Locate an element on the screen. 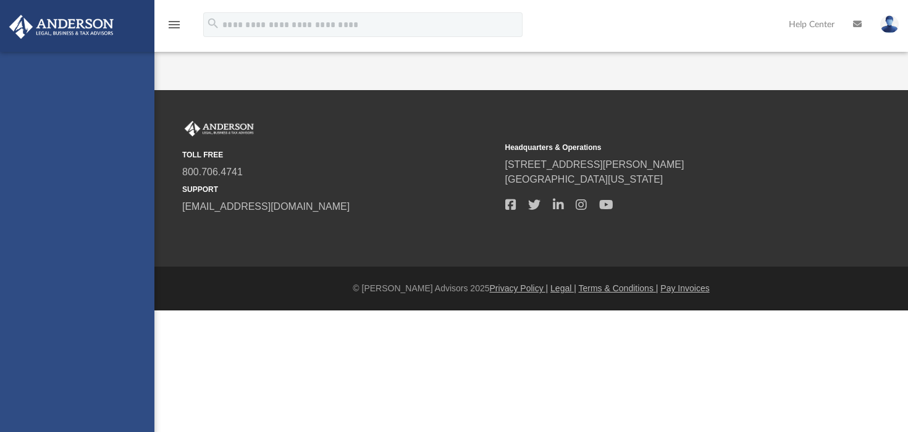 The image size is (908, 432). small: Headquarters & Operations is located at coordinates (662, 148).